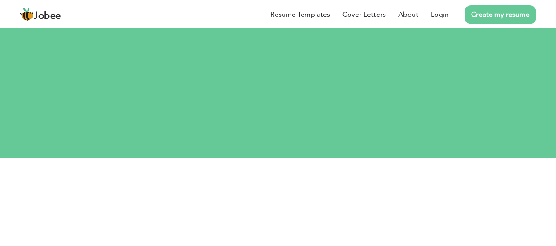 This screenshot has width=556, height=246. What do you see at coordinates (300, 15) in the screenshot?
I see `a: Resume Templates` at bounding box center [300, 15].